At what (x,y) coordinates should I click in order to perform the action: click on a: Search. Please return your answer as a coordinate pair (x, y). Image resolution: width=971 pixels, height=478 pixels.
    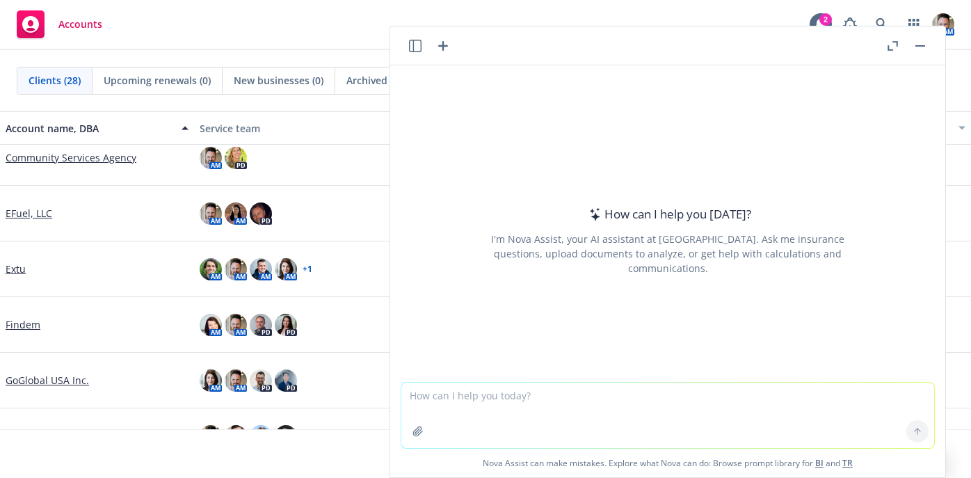
    Looking at the image, I should click on (882, 24).